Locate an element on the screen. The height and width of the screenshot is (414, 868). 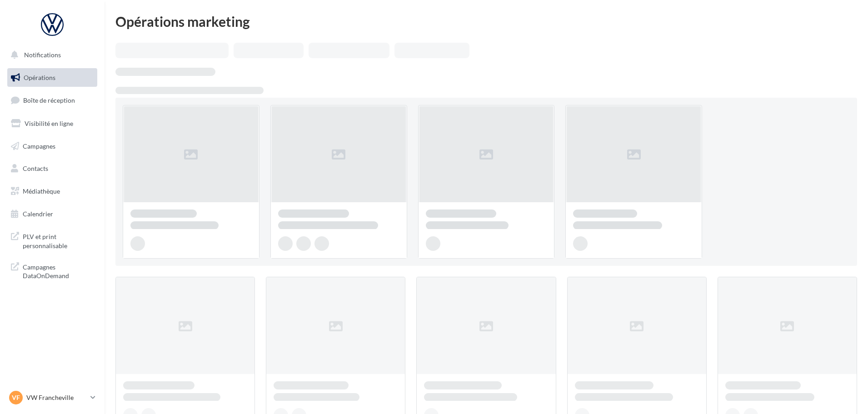
a: Campagnes is located at coordinates (52, 146).